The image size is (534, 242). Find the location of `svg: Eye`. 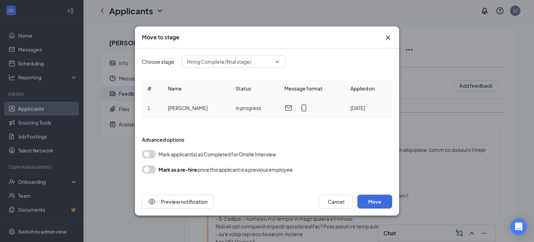

svg: Eye is located at coordinates (152, 201).